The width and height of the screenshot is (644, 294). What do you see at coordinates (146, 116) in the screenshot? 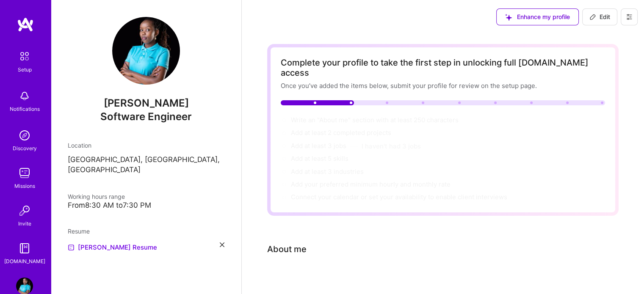
I see `span: Software Engineer` at bounding box center [146, 116].